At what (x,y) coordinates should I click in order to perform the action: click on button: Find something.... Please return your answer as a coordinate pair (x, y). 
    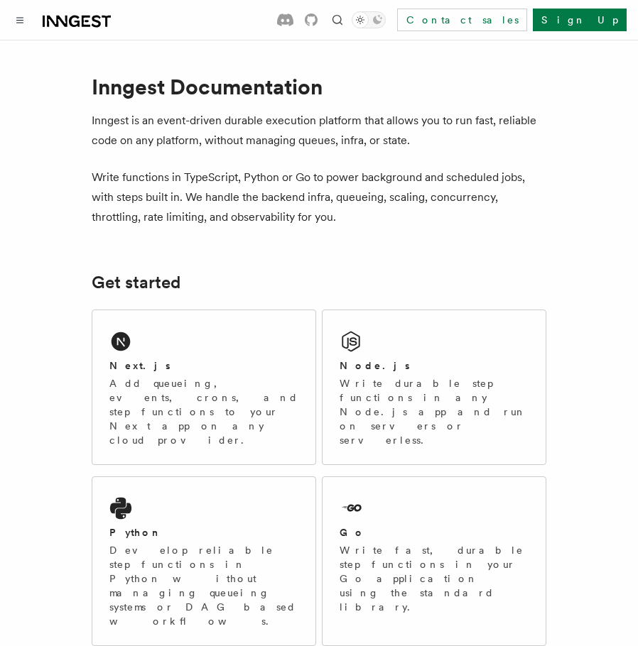
    Looking at the image, I should click on (337, 20).